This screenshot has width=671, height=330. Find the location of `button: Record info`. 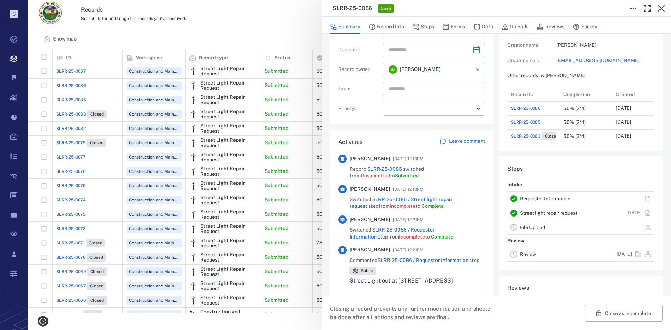

button: Record info is located at coordinates (386, 27).